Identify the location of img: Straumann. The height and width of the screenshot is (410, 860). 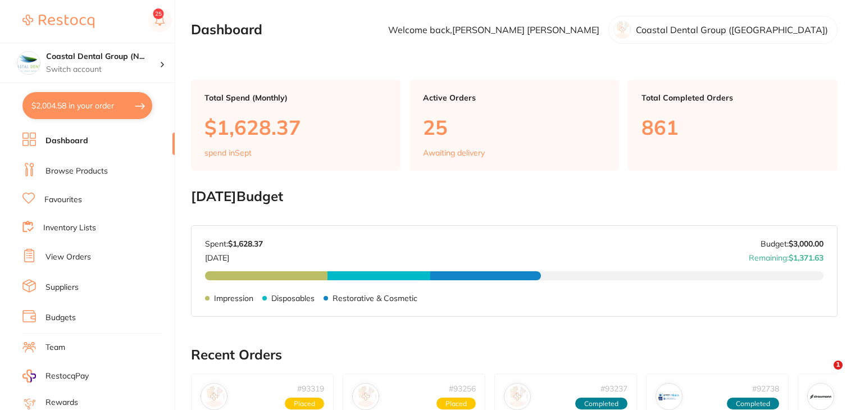
(820, 396).